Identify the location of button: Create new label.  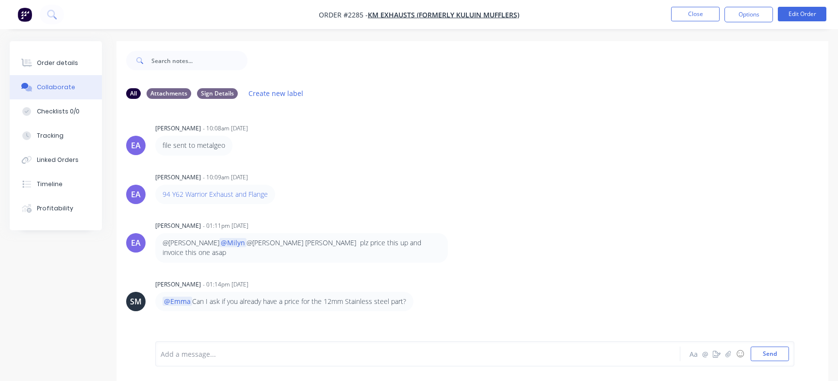
(276, 93).